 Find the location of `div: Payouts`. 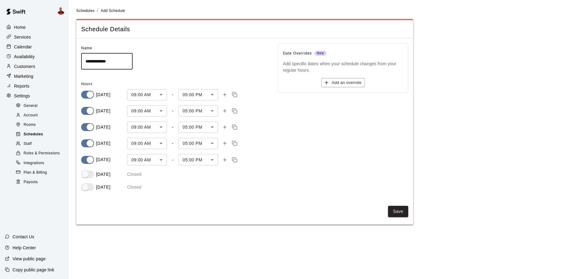

div: Payouts is located at coordinates (40, 182).